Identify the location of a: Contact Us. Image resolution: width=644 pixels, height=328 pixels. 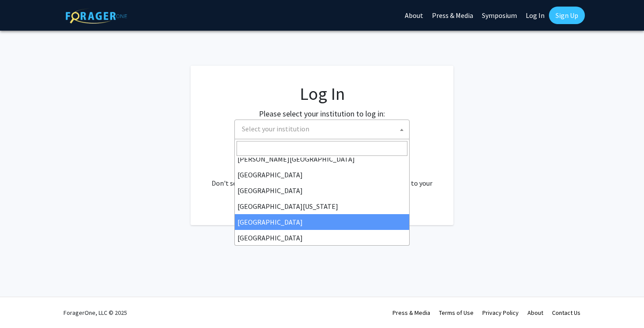
(566, 312).